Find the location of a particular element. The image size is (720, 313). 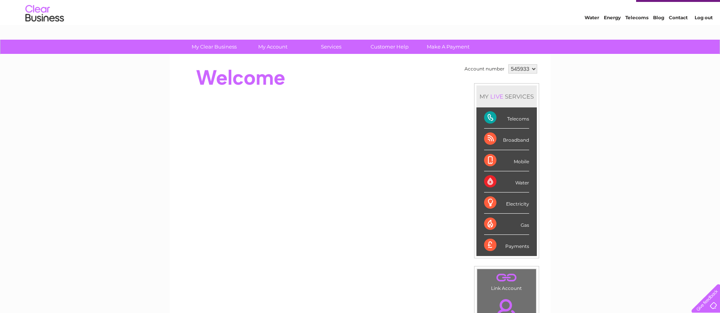

div: LIVE is located at coordinates (497, 96).